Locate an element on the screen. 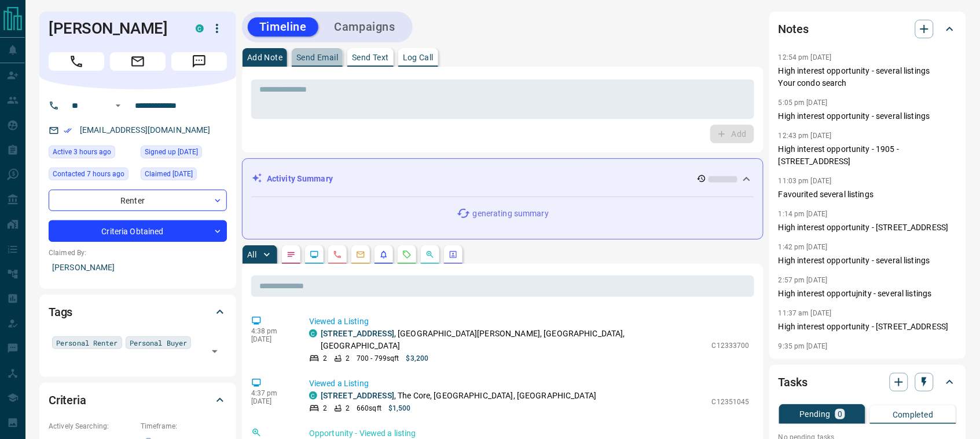  div: Renter is located at coordinates (137, 200).